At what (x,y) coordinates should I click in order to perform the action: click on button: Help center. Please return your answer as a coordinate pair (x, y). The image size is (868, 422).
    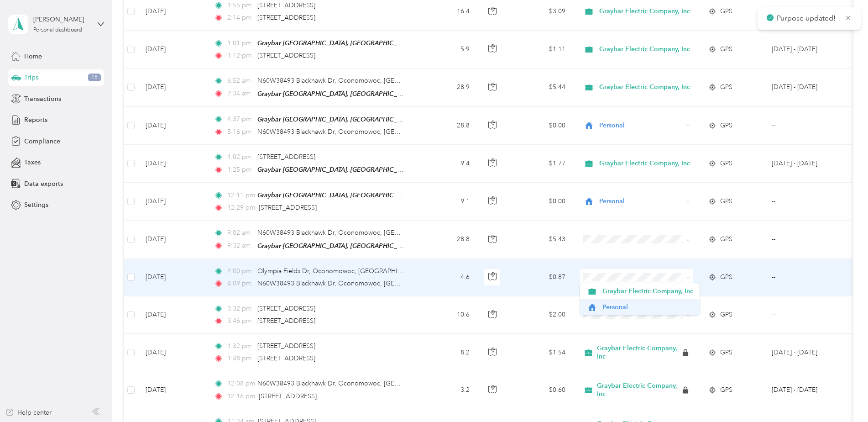
    Looking at the image, I should click on (29, 412).